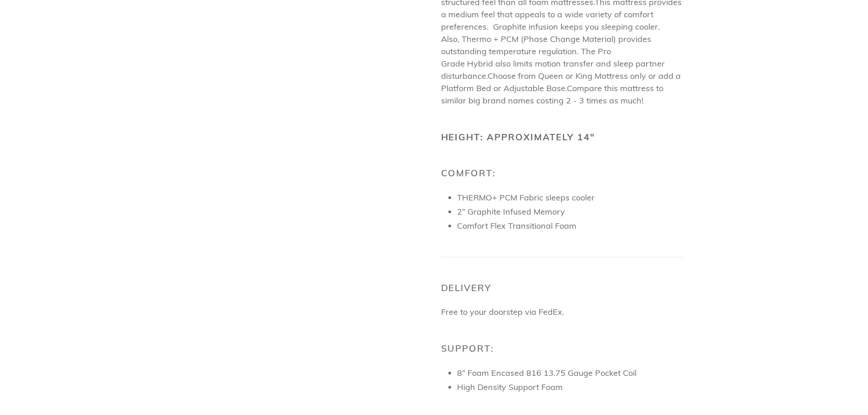  Describe the element at coordinates (570, 212) in the screenshot. I see `p: 2” Graphite Infused Memory` at that location.